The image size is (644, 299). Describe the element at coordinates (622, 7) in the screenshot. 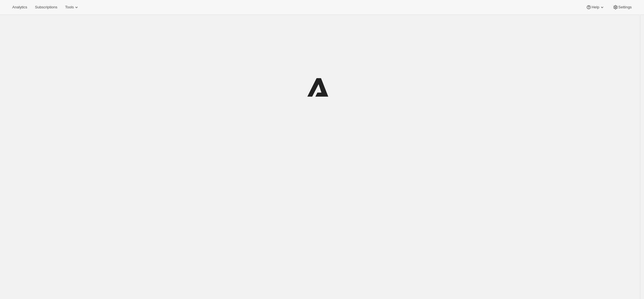

I see `button: Settings` at that location.